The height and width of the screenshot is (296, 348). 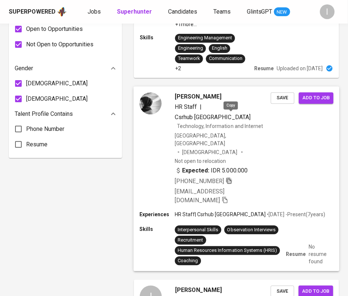 I want to click on p: No resume found, so click(x=321, y=254).